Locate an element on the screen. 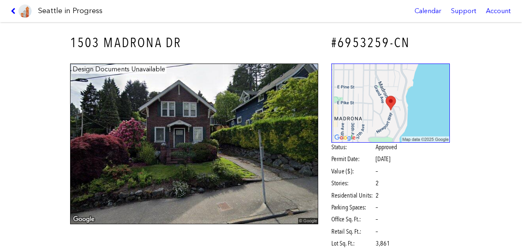 This screenshot has width=522, height=248. span: Office Sq. Ft.: is located at coordinates (352, 219).